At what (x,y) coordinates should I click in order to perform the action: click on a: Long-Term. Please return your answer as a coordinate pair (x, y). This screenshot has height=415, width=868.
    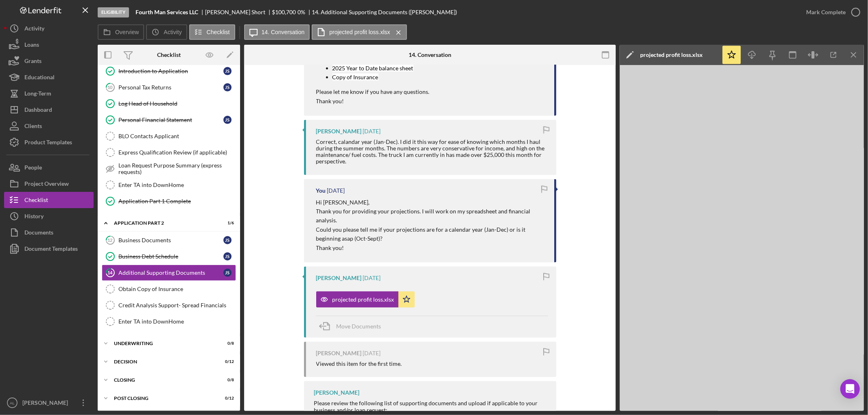
    Looking at the image, I should click on (49, 93).